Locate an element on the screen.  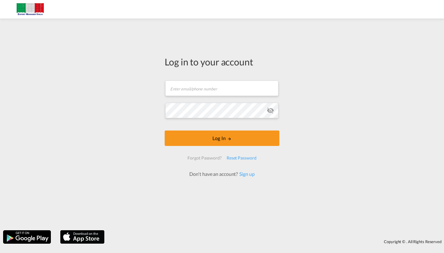
a: Sign up is located at coordinates (246, 174).